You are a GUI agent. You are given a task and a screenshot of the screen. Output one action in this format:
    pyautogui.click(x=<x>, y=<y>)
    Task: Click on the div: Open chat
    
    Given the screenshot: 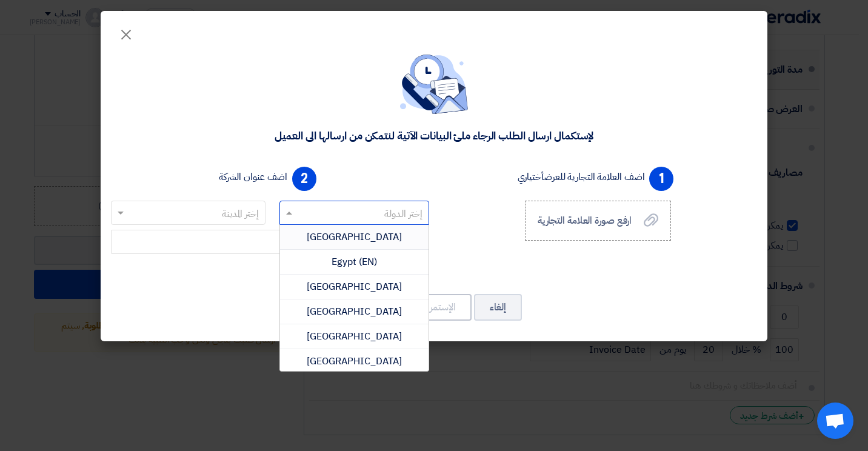 What is the action you would take?
    pyautogui.click(x=835, y=421)
    